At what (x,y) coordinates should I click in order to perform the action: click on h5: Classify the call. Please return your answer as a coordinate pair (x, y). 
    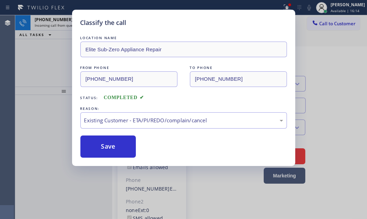
    Looking at the image, I should click on (103, 23).